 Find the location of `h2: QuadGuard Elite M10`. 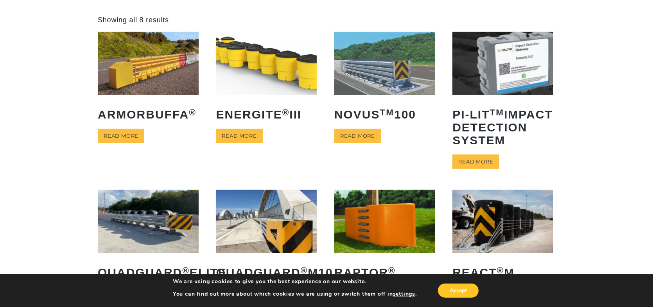

h2: QuadGuard Elite M10 is located at coordinates (148, 279).